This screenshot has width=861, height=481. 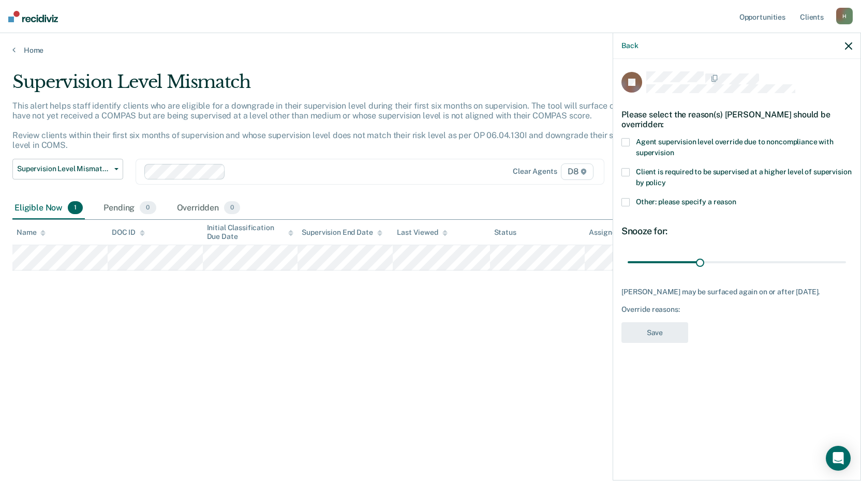 I want to click on div: Clear agents, so click(x=534, y=171).